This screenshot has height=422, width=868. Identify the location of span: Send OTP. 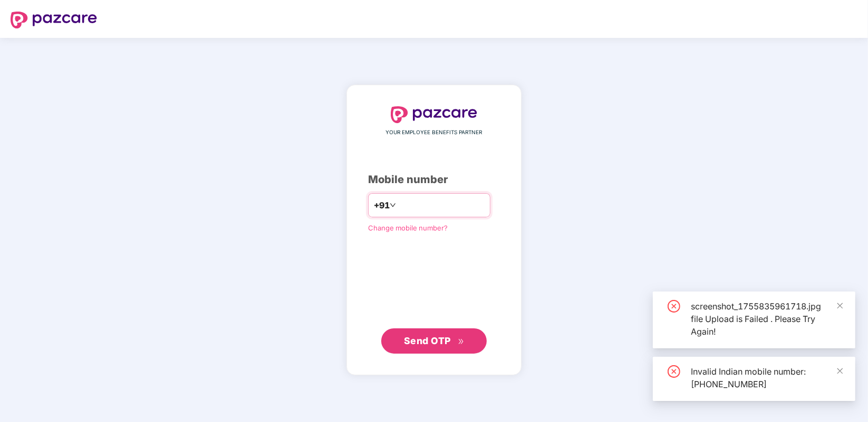
(427, 341).